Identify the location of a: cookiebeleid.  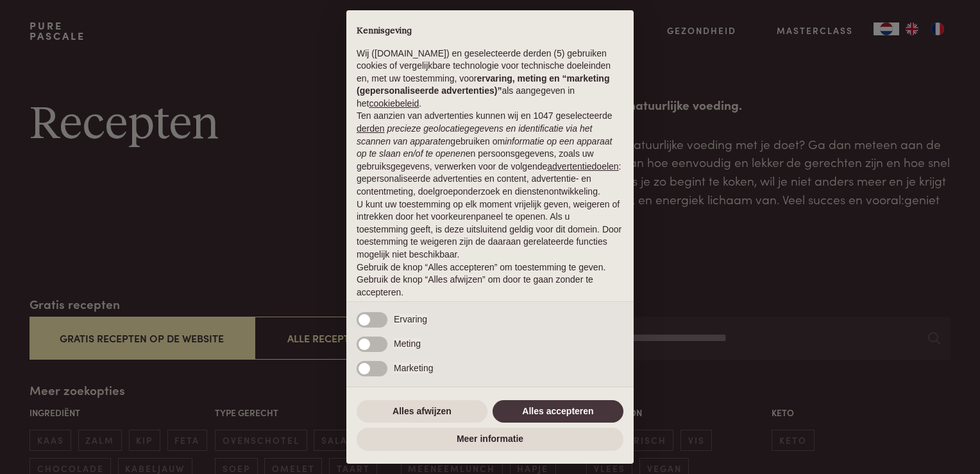
(394, 103).